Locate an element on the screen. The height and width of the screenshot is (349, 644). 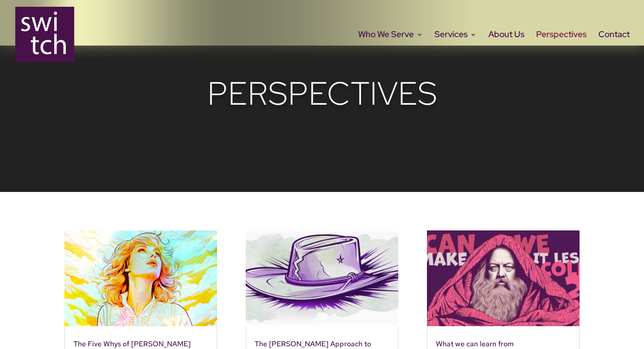
a: Who We Serve is located at coordinates (390, 50).